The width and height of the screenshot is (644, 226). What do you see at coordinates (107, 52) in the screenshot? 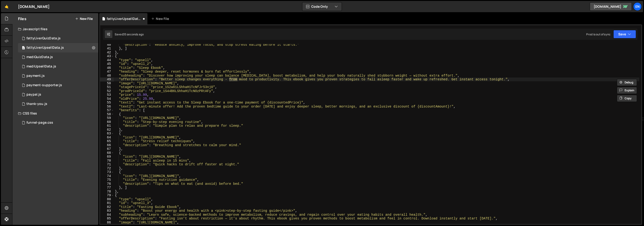
I see `div: 42` at bounding box center [107, 52].